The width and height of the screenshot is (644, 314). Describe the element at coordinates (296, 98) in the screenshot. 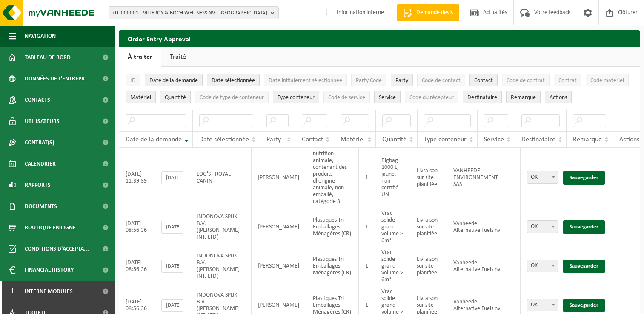

I see `span: Type conteneur` at that location.